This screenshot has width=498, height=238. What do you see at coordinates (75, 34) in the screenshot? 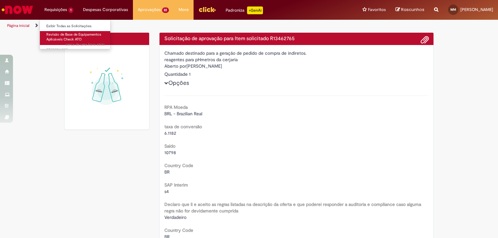
I see `ul: Requisições` at bounding box center [75, 34].